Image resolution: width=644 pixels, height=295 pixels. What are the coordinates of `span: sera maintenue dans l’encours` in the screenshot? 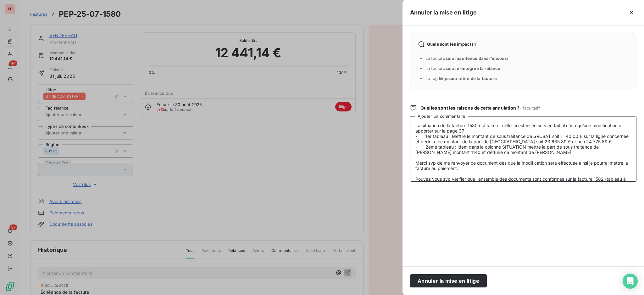 It's located at (477, 58).